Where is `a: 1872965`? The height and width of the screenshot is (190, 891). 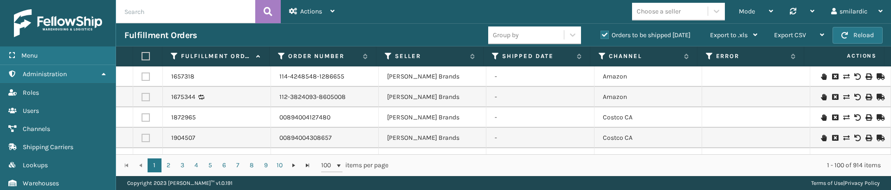 a: 1872965 is located at coordinates (183, 117).